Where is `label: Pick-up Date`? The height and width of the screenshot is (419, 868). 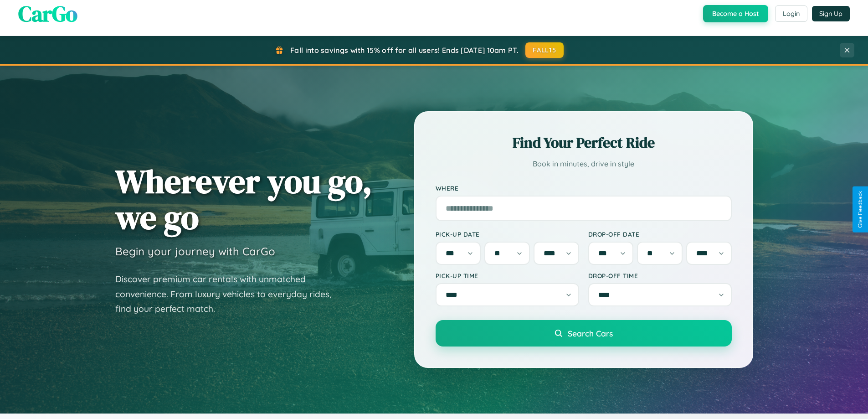
label: Pick-up Date is located at coordinates (507, 234).